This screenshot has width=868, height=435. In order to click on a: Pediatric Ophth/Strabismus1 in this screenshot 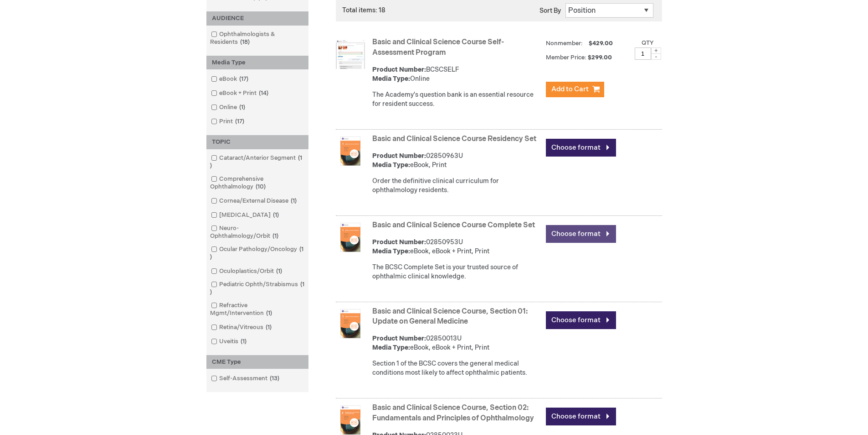, I will do `click(257, 288)`.